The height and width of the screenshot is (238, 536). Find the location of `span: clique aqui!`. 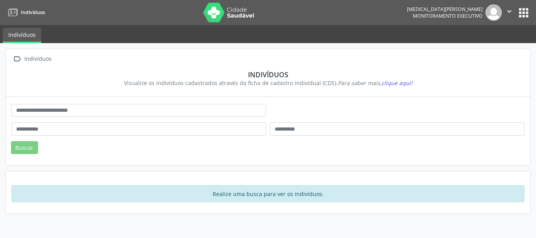

span: clique aqui! is located at coordinates (397, 83).